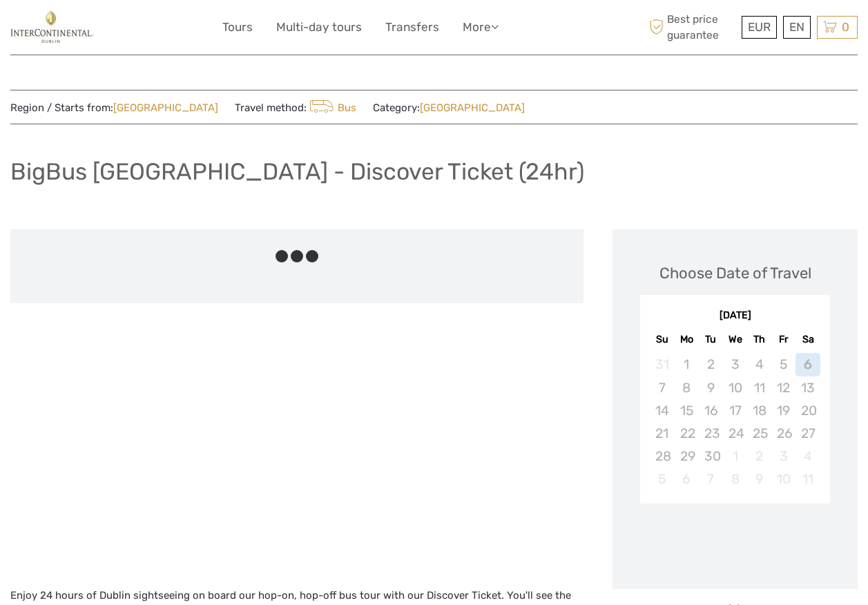 The height and width of the screenshot is (605, 868). What do you see at coordinates (662, 364) in the screenshot?
I see `div: Not available Sunday, August 31st, 2025` at bounding box center [662, 364].